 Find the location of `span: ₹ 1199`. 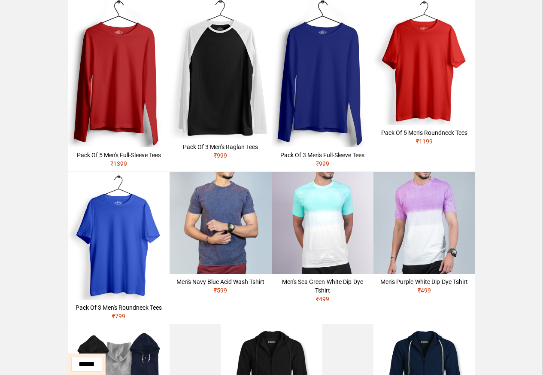

span: ₹ 1199 is located at coordinates (424, 141).